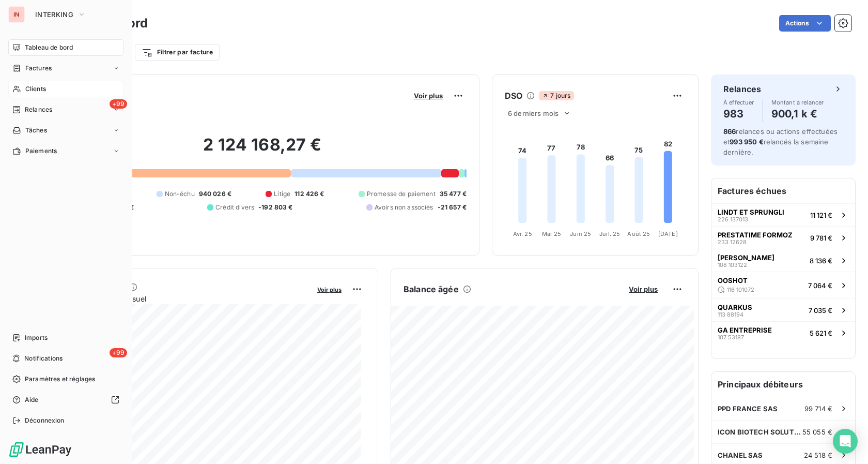  I want to click on span: 116 101072, so click(741, 290).